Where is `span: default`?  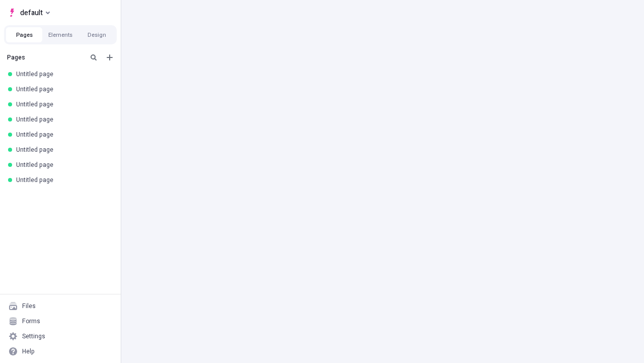 span: default is located at coordinates (31, 12).